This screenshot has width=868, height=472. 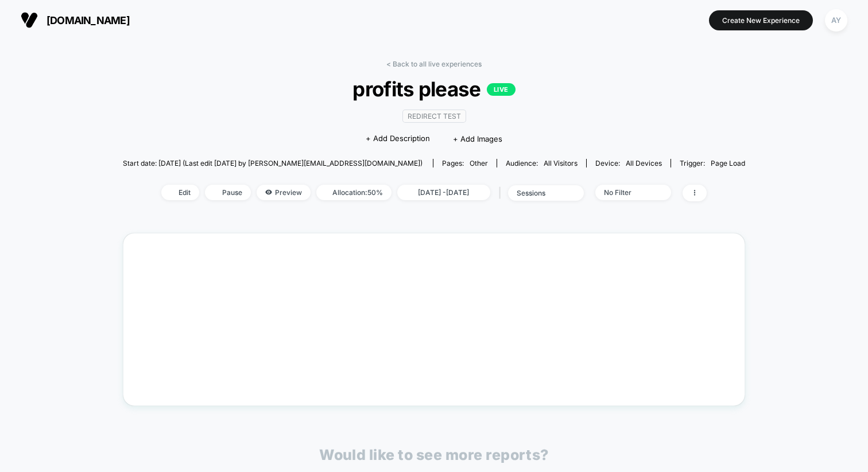 I want to click on span: Allocation: 50%, so click(x=354, y=192).